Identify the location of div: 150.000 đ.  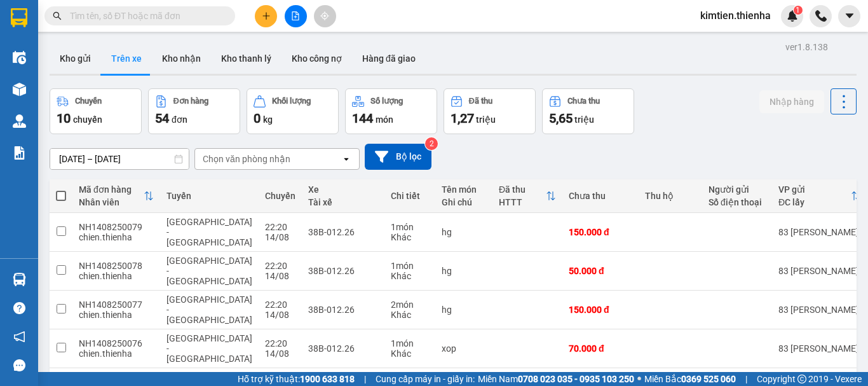
(601, 310).